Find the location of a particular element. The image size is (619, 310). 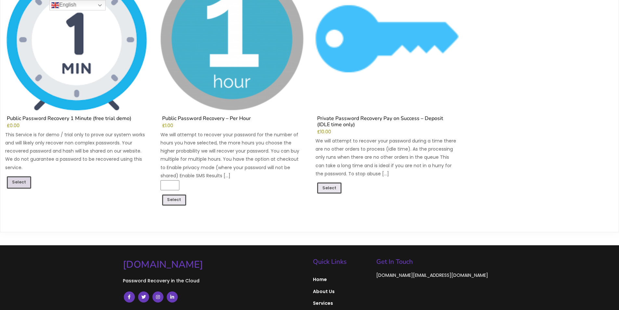

a: Add to cart: “Public Password Recovery - Per Hour” is located at coordinates (174, 200).